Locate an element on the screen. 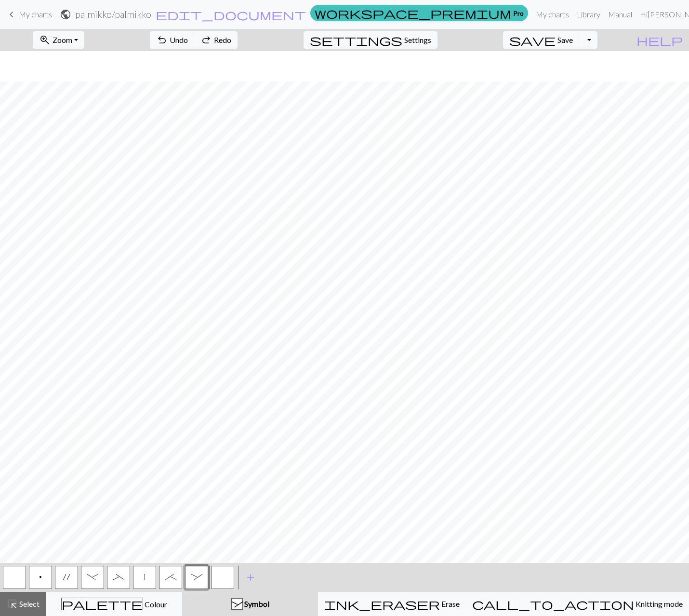 The image size is (689, 616). a: Pro is located at coordinates (419, 13).